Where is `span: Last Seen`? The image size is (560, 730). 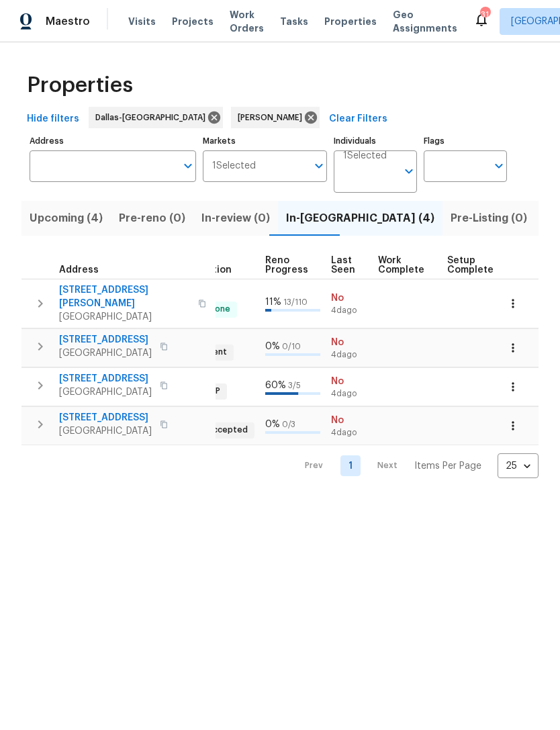
span: Last Seen is located at coordinates (344, 266).